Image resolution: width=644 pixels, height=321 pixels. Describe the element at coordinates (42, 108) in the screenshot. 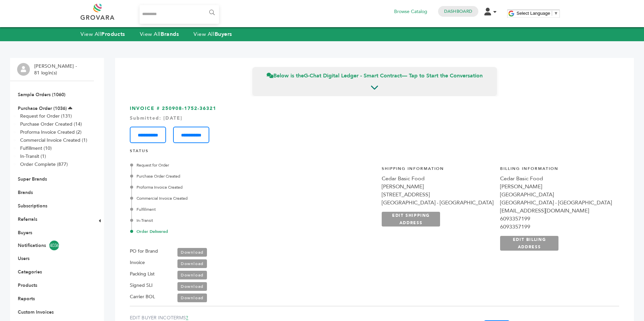

I see `a: Purchase Order (1036)` at that location.